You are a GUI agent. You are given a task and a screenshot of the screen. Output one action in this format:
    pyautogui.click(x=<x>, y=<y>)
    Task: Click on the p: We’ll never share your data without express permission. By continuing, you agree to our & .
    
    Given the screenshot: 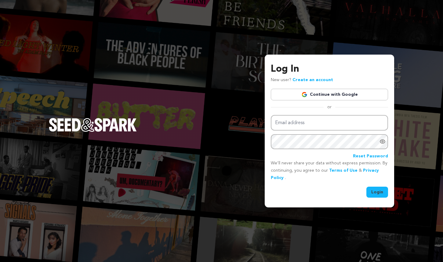 What is the action you would take?
    pyautogui.click(x=329, y=171)
    